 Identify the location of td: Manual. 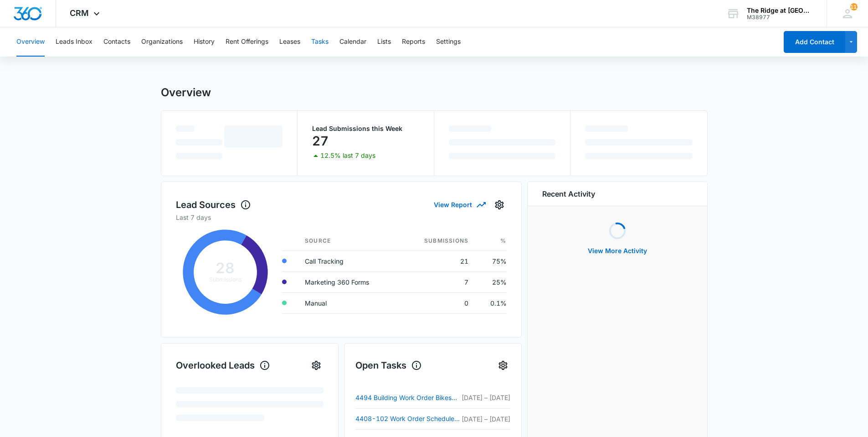
(348, 303).